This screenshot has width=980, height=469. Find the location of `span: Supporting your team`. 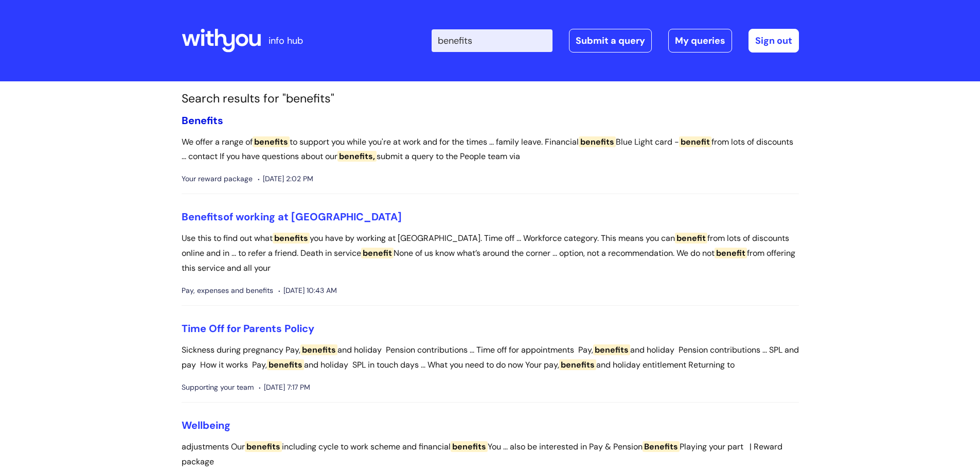

span: Supporting your team is located at coordinates (218, 387).